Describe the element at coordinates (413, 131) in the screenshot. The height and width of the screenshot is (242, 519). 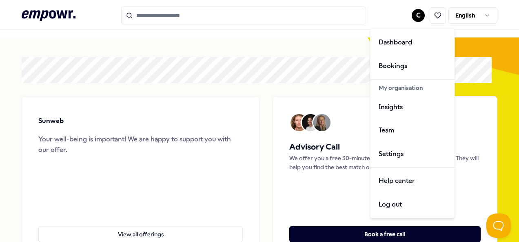
I see `div: Team` at that location.